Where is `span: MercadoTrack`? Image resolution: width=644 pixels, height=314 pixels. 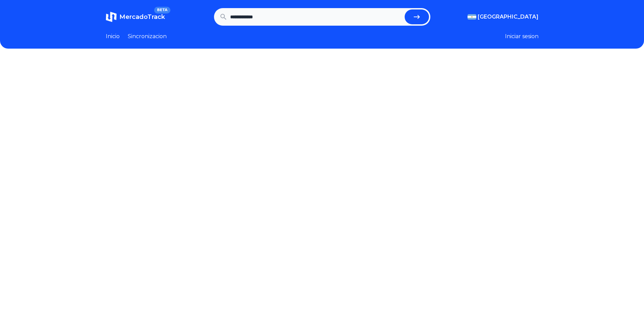 span: MercadoTrack is located at coordinates (142, 17).